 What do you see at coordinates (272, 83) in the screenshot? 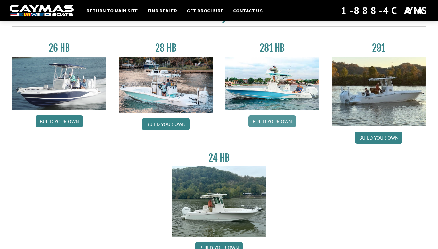
I see `img: 28-hb-twin.jpg` at bounding box center [272, 83].